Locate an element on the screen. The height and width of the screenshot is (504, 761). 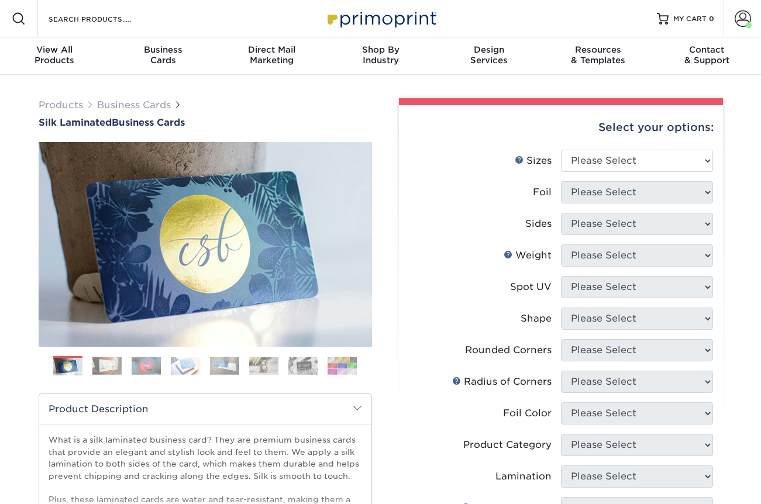
div: Radius of Corners is located at coordinates (502, 382).